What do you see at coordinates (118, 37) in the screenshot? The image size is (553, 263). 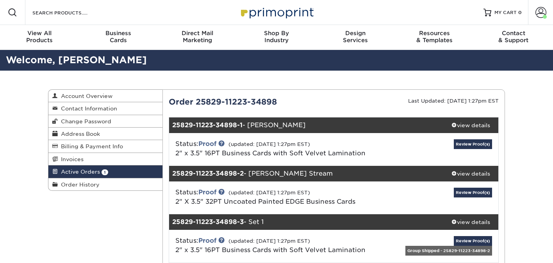 I see `div: Cards` at bounding box center [118, 37].